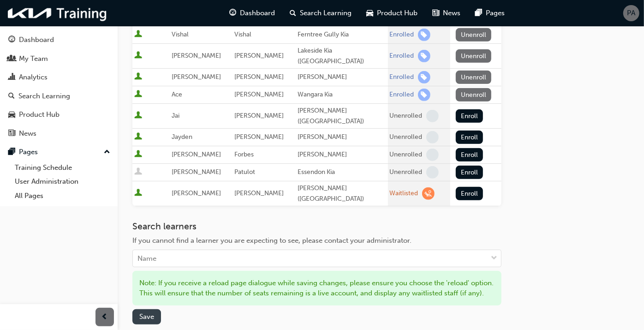 This screenshot has width=644, height=330. I want to click on span: User is inactive, so click(138, 172).